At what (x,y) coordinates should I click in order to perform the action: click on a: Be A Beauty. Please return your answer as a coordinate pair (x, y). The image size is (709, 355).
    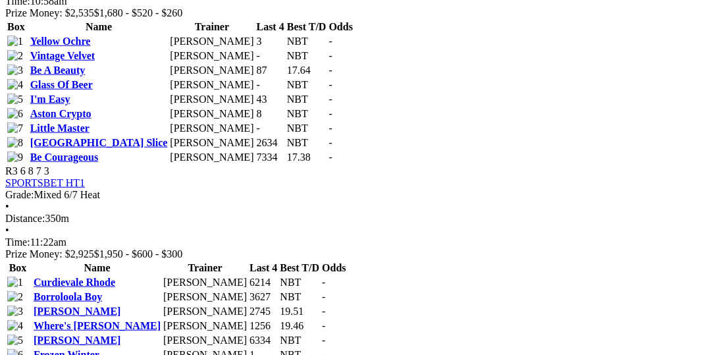
    Looking at the image, I should click on (58, 70).